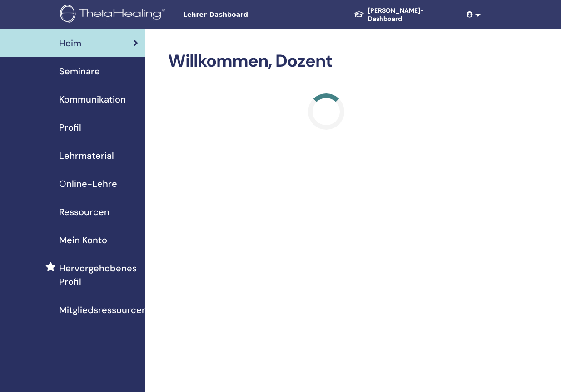 The width and height of the screenshot is (561, 392). What do you see at coordinates (114, 15) in the screenshot?
I see `img: logo.png` at bounding box center [114, 15].